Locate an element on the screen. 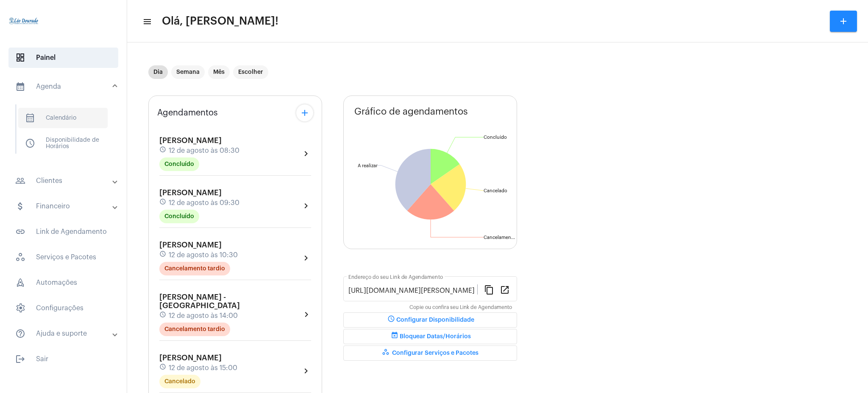 This screenshot has width=868, height=393. mat-panel-title: Ajuda e suporte is located at coordinates (64, 333).